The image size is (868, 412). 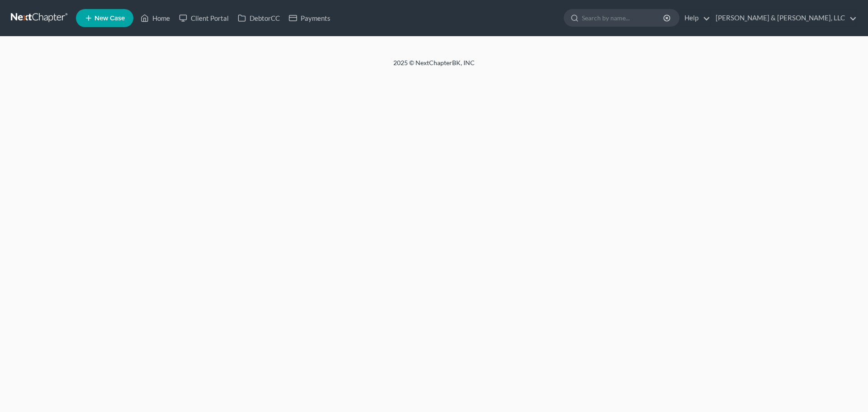 What do you see at coordinates (434, 66) in the screenshot?
I see `div: 2025 © NextChapterBK, INC` at bounding box center [434, 66].